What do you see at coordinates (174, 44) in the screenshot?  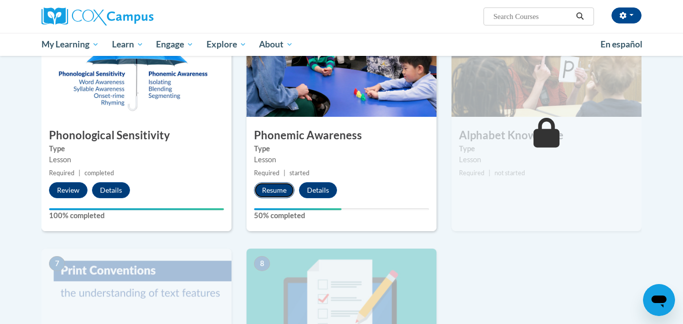 I see `a: Engage` at bounding box center [174, 44].